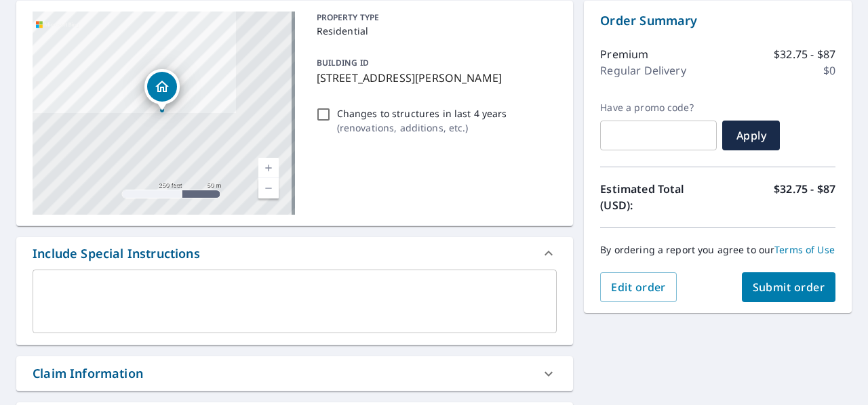 The image size is (868, 405). What do you see at coordinates (269, 168) in the screenshot?
I see `a: Current Level 17, Zoom In` at bounding box center [269, 168].